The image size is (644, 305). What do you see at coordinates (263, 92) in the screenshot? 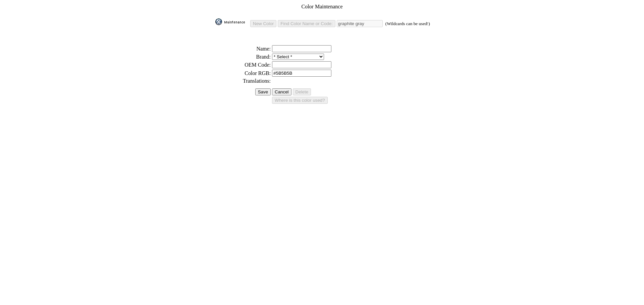
I see `input: Save` at bounding box center [263, 92].